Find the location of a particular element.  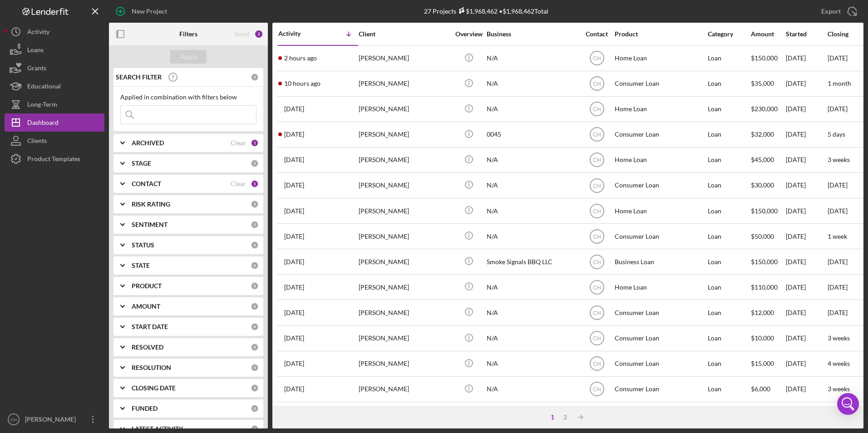

div: 27 Projects • $1,968,462 Total is located at coordinates (486, 11).